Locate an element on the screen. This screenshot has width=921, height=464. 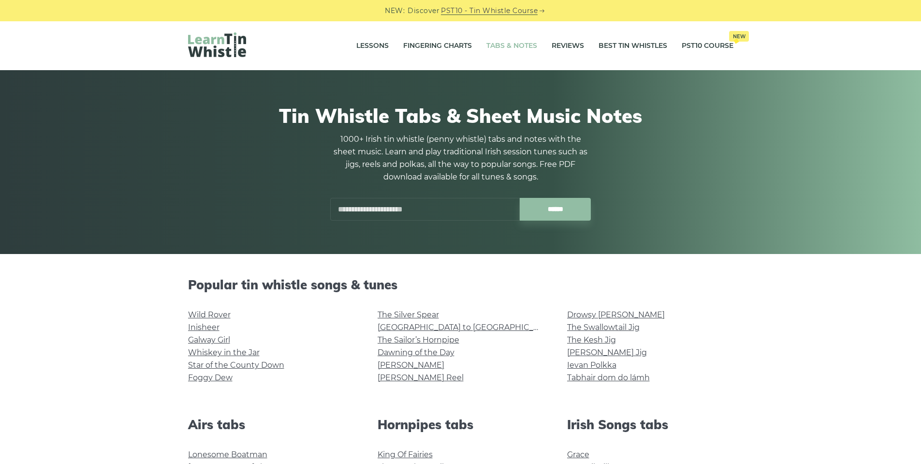
a: Tabs & Notes is located at coordinates (512, 46).